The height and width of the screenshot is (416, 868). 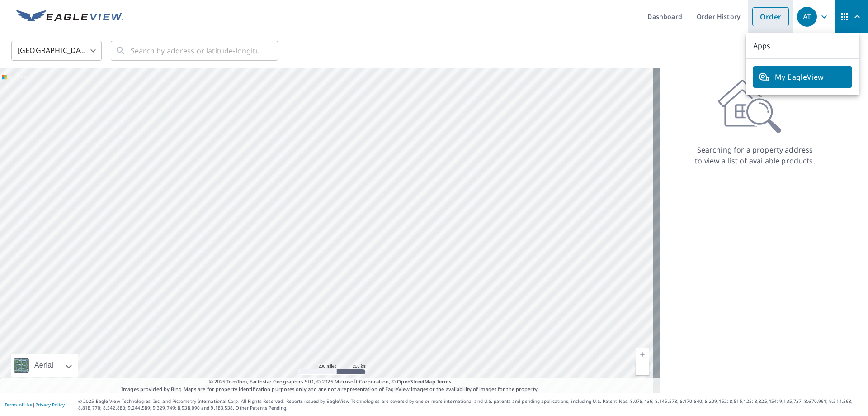 I want to click on p: Apps, so click(x=803, y=46).